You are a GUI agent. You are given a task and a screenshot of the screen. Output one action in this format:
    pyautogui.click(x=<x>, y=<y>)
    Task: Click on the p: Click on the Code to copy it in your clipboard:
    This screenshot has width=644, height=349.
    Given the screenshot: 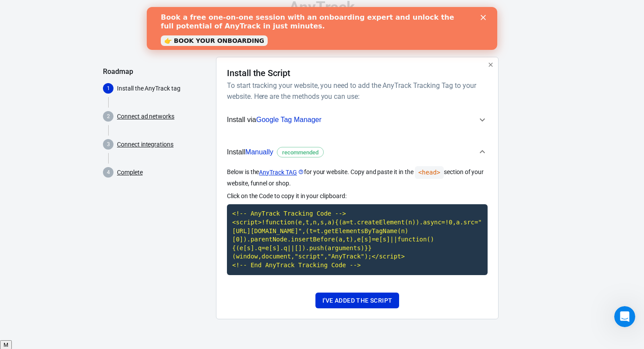 What is the action you would take?
    pyautogui.click(x=356, y=196)
    